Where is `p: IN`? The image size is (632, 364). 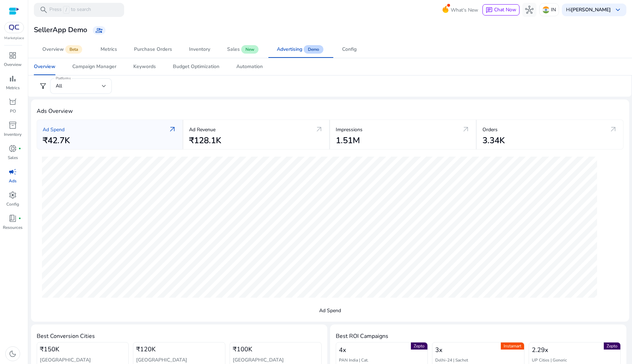 p: IN is located at coordinates (553, 10).